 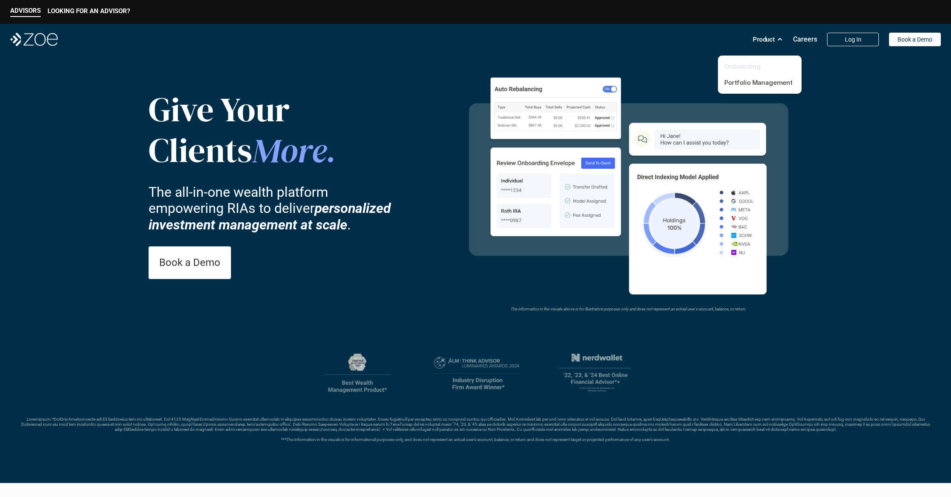 What do you see at coordinates (289, 150) in the screenshot?
I see `span: More` at bounding box center [289, 150].